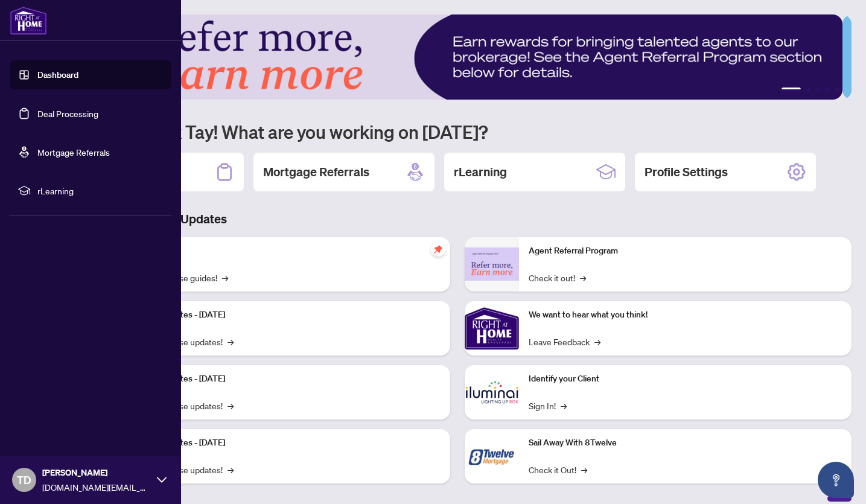 The width and height of the screenshot is (866, 504). Describe the element at coordinates (492, 329) in the screenshot. I see `img: We want to hear what you think!` at that location.